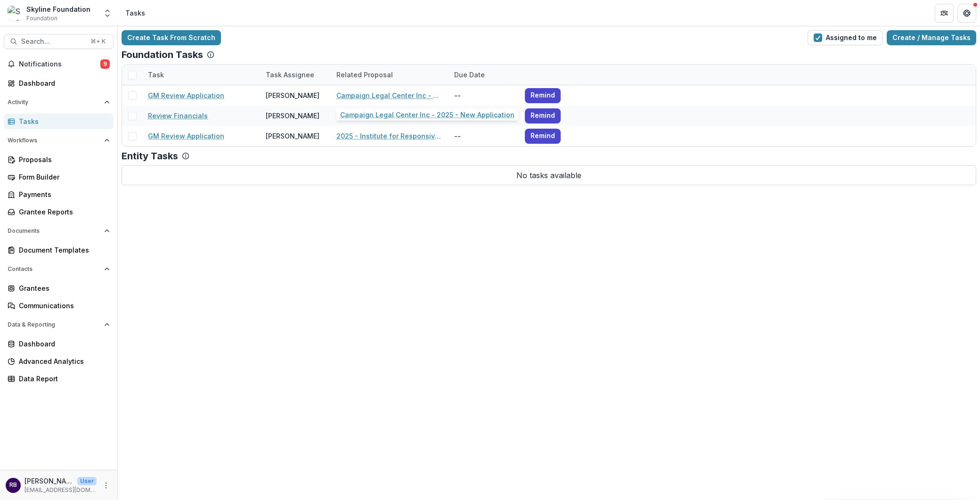 The height and width of the screenshot is (500, 980). What do you see at coordinates (150, 156) in the screenshot?
I see `p: Entity Tasks` at bounding box center [150, 156].